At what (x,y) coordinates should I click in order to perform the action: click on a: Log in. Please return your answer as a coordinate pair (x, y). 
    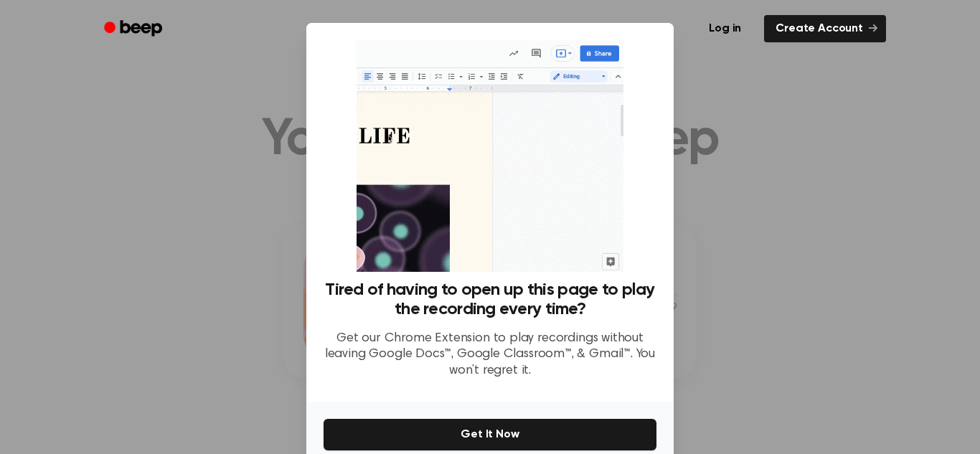
    Looking at the image, I should click on (725, 29).